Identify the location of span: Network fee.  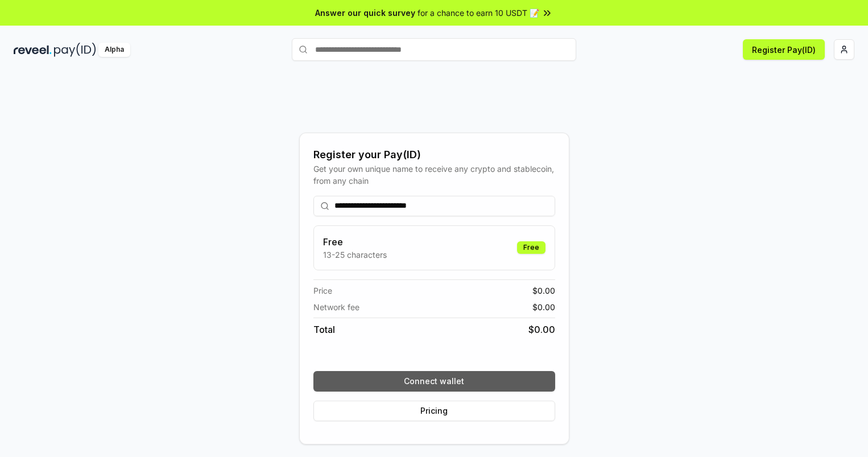
(336, 307).